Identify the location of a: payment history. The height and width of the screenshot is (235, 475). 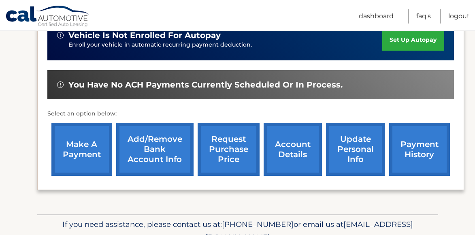
(419, 149).